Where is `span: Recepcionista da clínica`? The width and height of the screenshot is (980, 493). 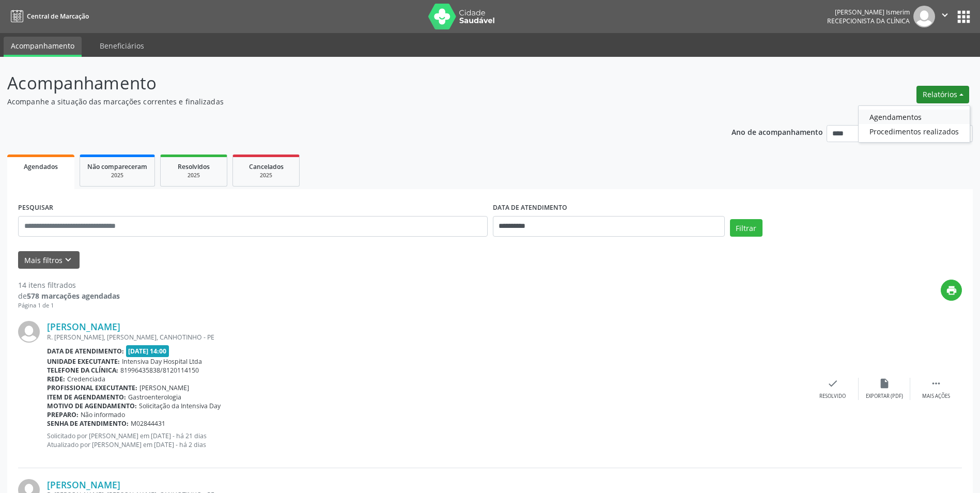
span: Recepcionista da clínica is located at coordinates (868, 20).